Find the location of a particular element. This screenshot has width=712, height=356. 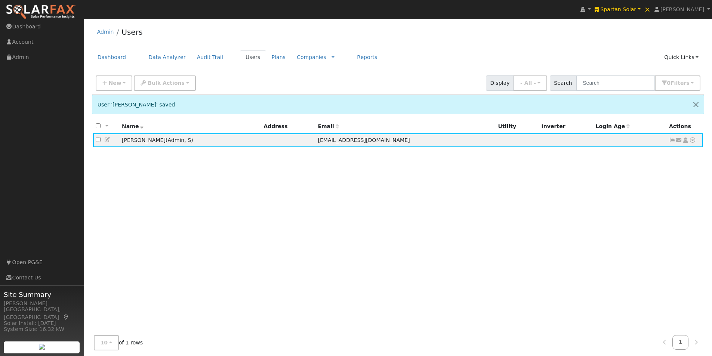

button: 10 is located at coordinates (106, 343).